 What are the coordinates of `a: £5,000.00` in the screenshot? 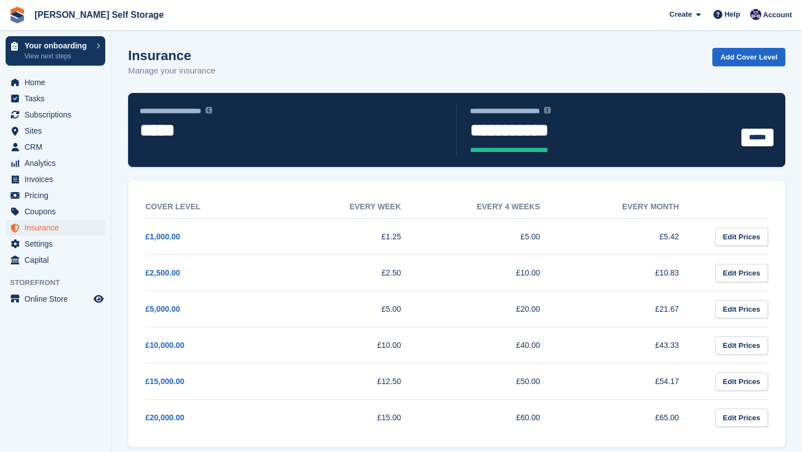 It's located at (163, 309).